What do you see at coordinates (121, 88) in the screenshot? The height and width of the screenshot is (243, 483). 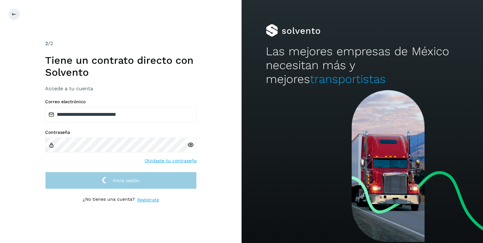 I see `h3: Accede a tu cuenta` at bounding box center [121, 88].